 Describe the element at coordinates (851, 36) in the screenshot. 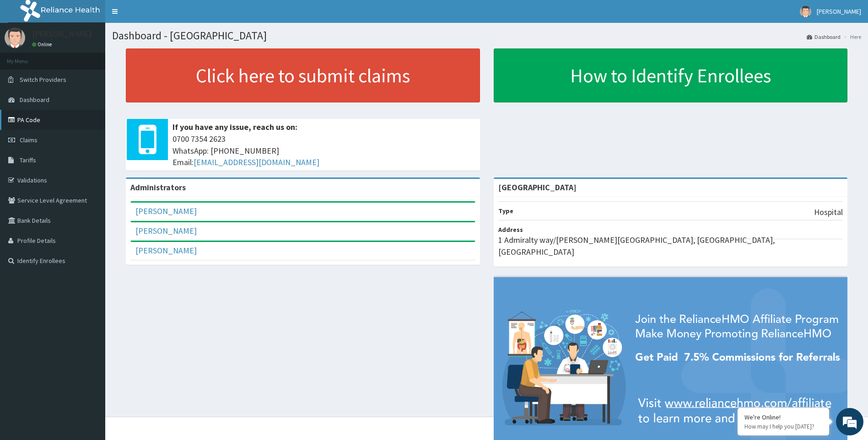

I see `li: Here` at that location.